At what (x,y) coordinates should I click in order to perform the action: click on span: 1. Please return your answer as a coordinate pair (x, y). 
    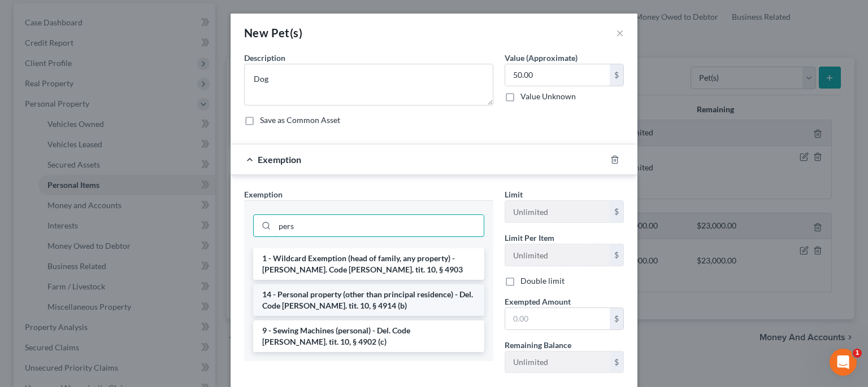
    Looking at the image, I should click on (857, 354).